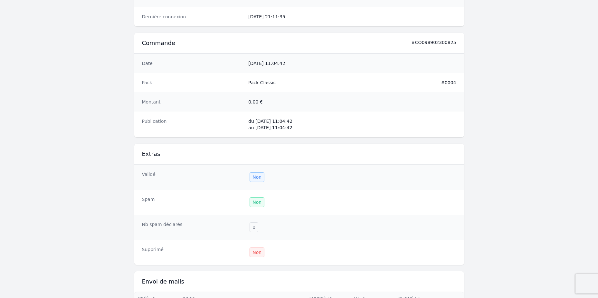 The height and width of the screenshot is (298, 598). Describe the element at coordinates (193, 228) in the screenshot. I see `dt: Nb spam déclarés` at that location.